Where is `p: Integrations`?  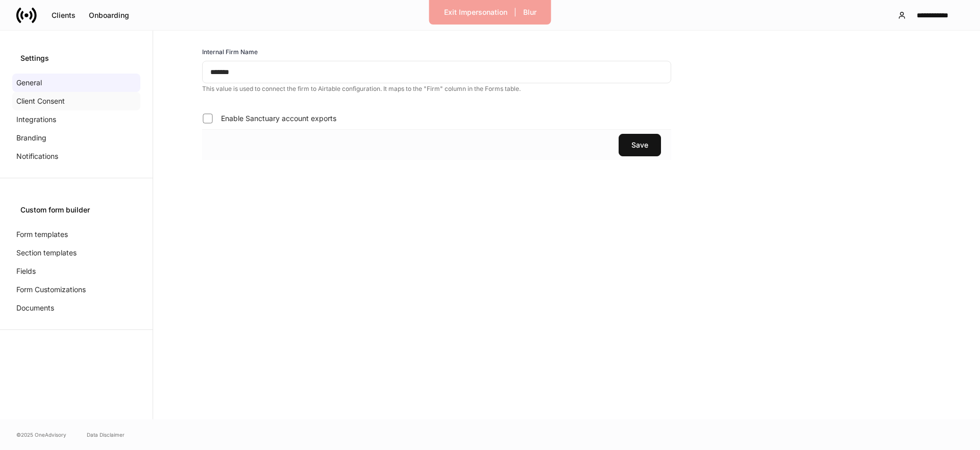
p: Integrations is located at coordinates (36, 119).